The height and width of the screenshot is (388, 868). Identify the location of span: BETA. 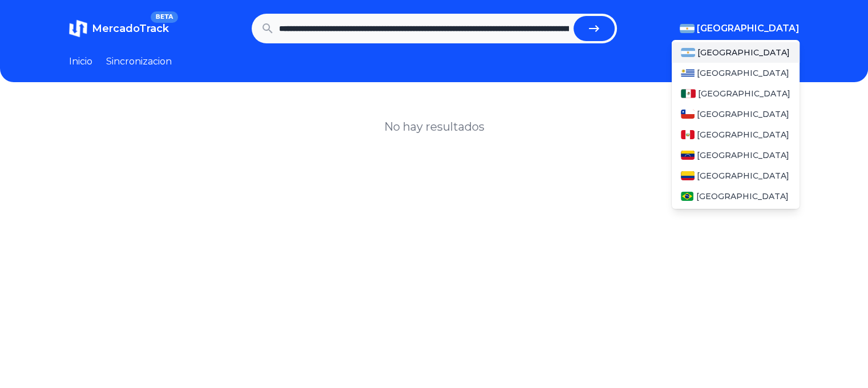
(164, 17).